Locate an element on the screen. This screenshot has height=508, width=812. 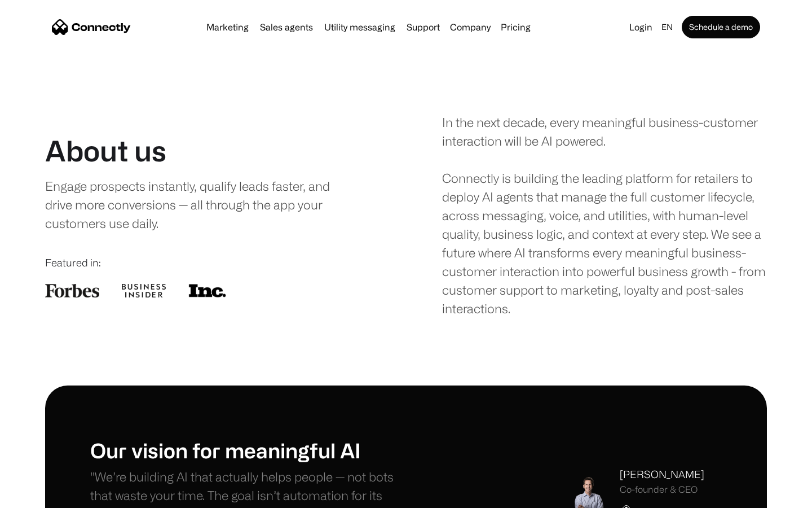
div: Engage prospects instantly, qualify leads faster, and drive more conversions — all through the ap... is located at coordinates (199, 204).